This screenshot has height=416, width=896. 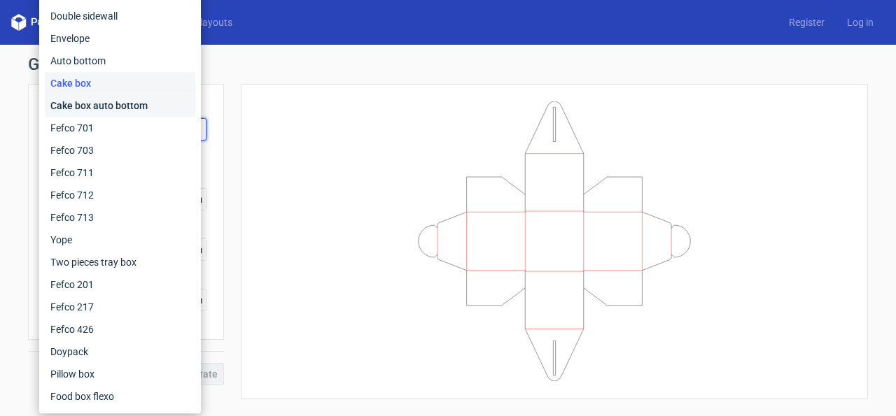 I want to click on div: Fefco 217, so click(x=120, y=307).